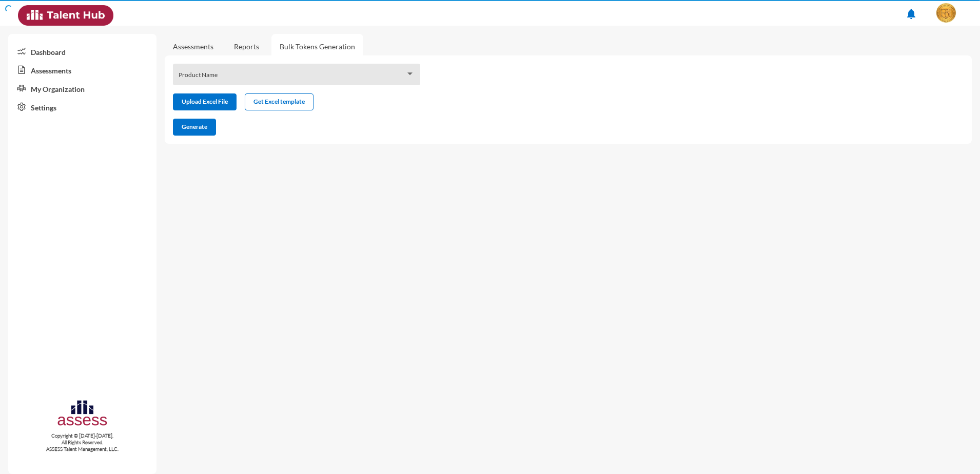 The image size is (980, 474). What do you see at coordinates (911, 14) in the screenshot?
I see `mat-icon: notifications` at bounding box center [911, 14].